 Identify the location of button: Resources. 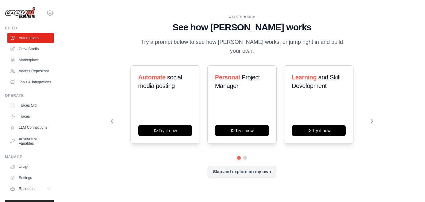
(30, 189).